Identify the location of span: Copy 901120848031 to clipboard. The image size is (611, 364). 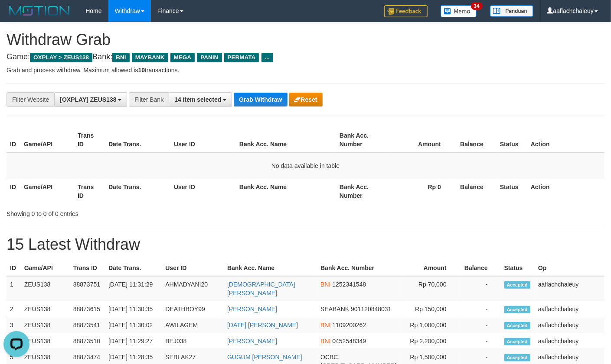
(371, 309).